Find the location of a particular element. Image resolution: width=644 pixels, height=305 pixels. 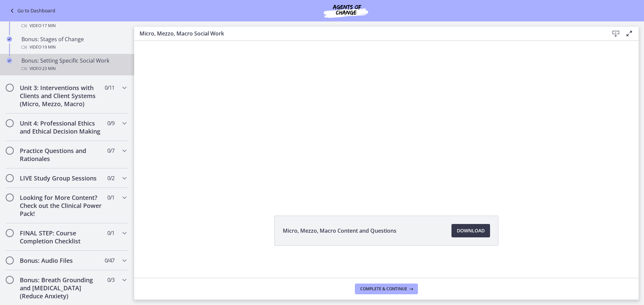

h2: LIVE Study Group Sessions is located at coordinates (61, 178).